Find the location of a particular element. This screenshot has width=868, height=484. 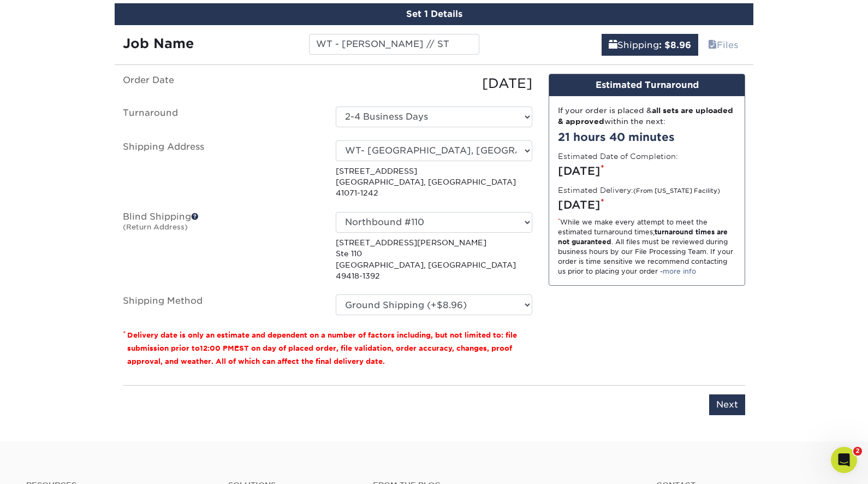

small: Delivery date is only an estimate and dependent on a number of factors including, but not limited... is located at coordinates (322, 348).